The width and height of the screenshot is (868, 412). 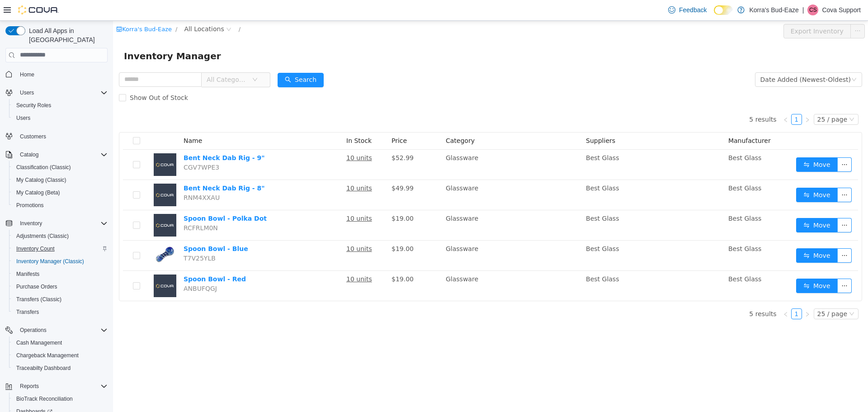 I want to click on img: Spoon Bowl - Polka Dot placeholder, so click(x=52, y=204).